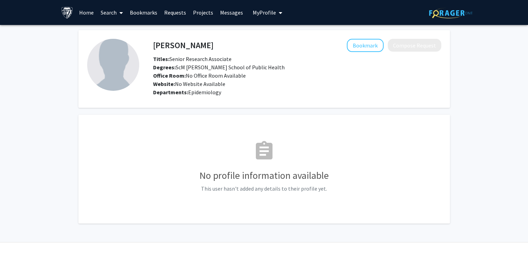 The image size is (528, 253). I want to click on a: Search, so click(112, 12).